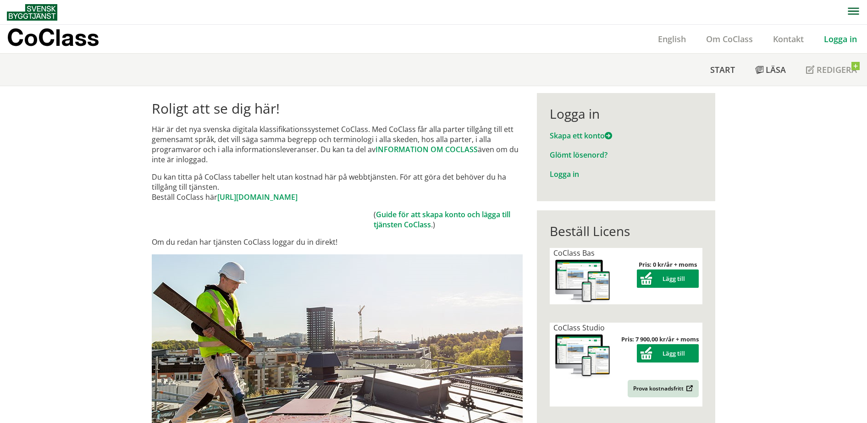 The height and width of the screenshot is (423, 867). What do you see at coordinates (578, 155) in the screenshot?
I see `a: Glömt lösenord?` at bounding box center [578, 155].